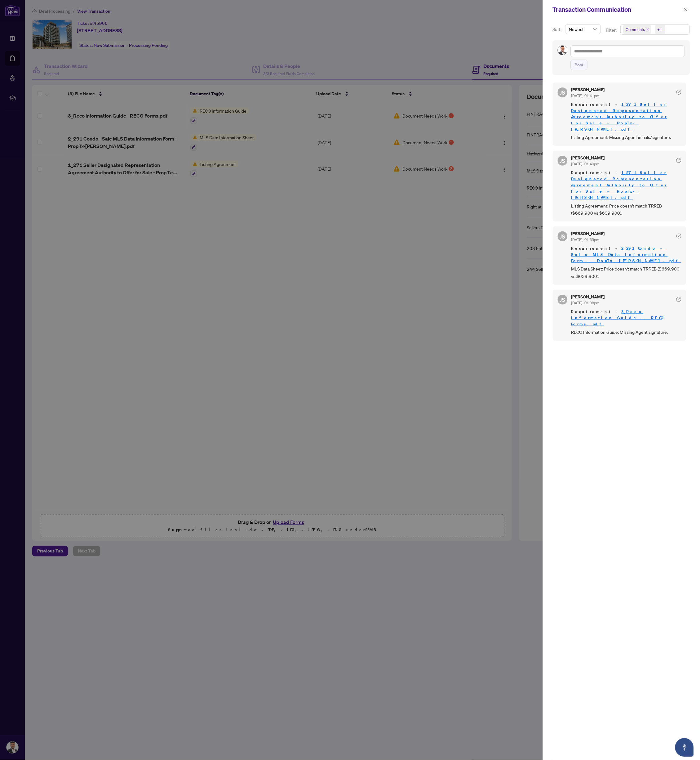 The height and width of the screenshot is (760, 700). I want to click on p: Filter:, so click(612, 30).